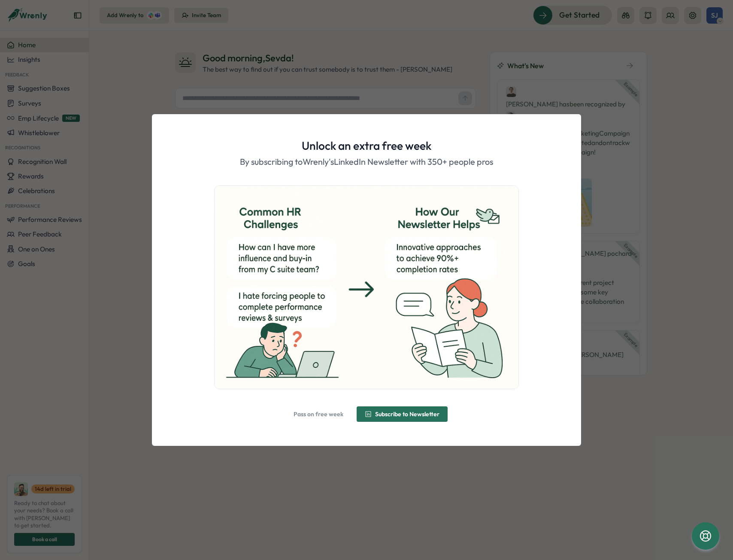  Describe the element at coordinates (366, 145) in the screenshot. I see `h1: Unlock an extra free week` at that location.